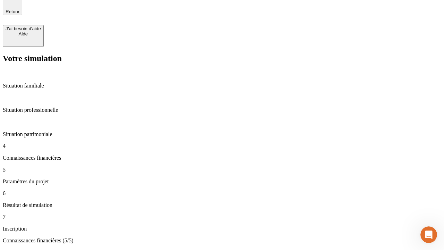  I want to click on p: Connaissances financières (5/5), so click(222, 240).